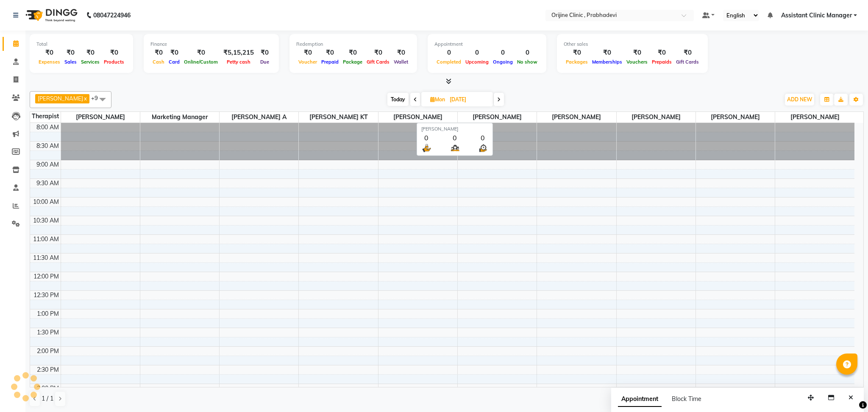 This screenshot has height=412, width=868. What do you see at coordinates (46, 221) in the screenshot?
I see `div: 10:30 AM` at bounding box center [46, 221].